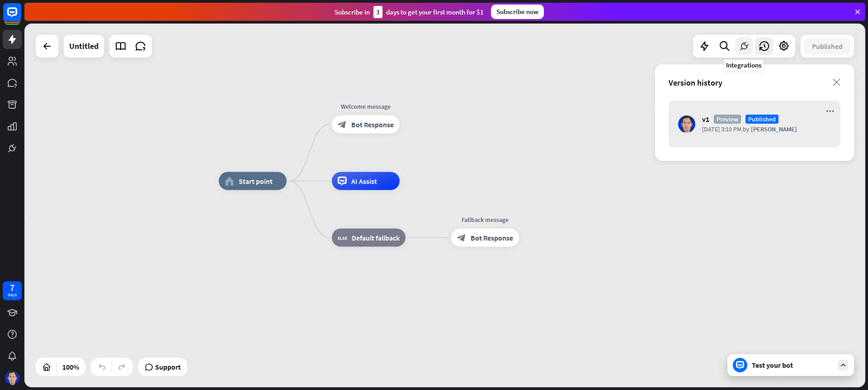  Describe the element at coordinates (376, 238) in the screenshot. I see `span: Default fallback` at that location.